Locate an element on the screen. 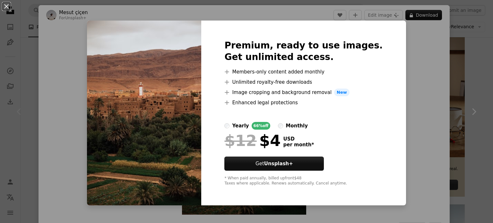 This screenshot has width=493, height=223. div: * When paid annually, billed upfront $48 Taxes where applicable. Renews automatically. Cancel any... is located at coordinates (304, 181).